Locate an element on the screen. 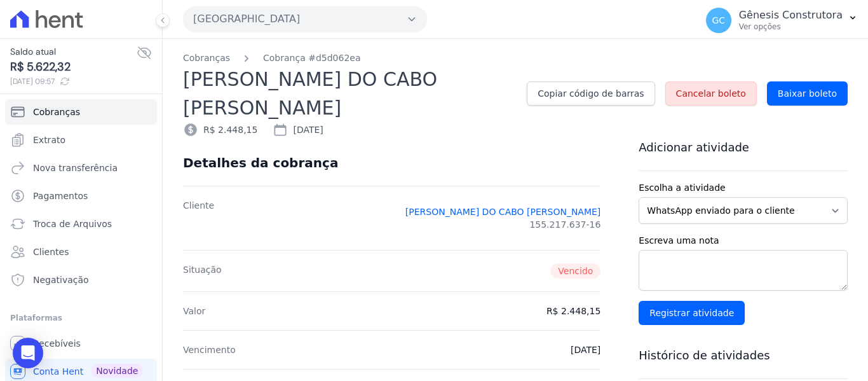 The width and height of the screenshot is (868, 381). span: R$ 5.622,32 is located at coordinates (73, 67).